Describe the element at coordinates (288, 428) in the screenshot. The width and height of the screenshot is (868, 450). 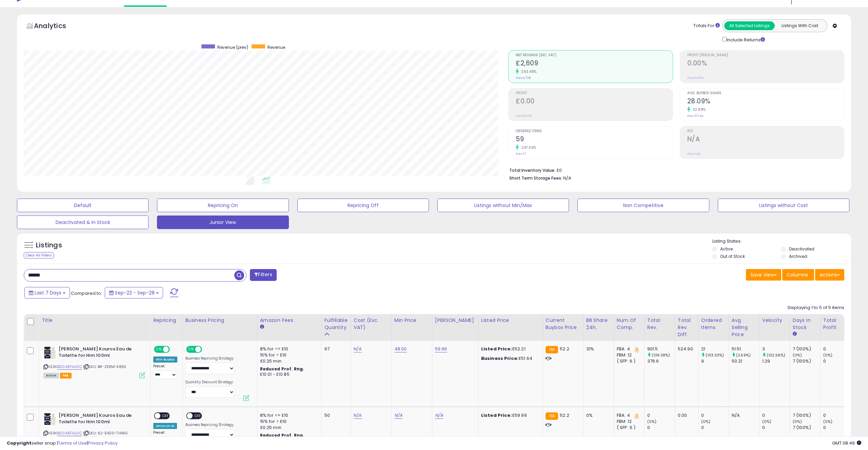
I see `div: £0.25 min` at that location.